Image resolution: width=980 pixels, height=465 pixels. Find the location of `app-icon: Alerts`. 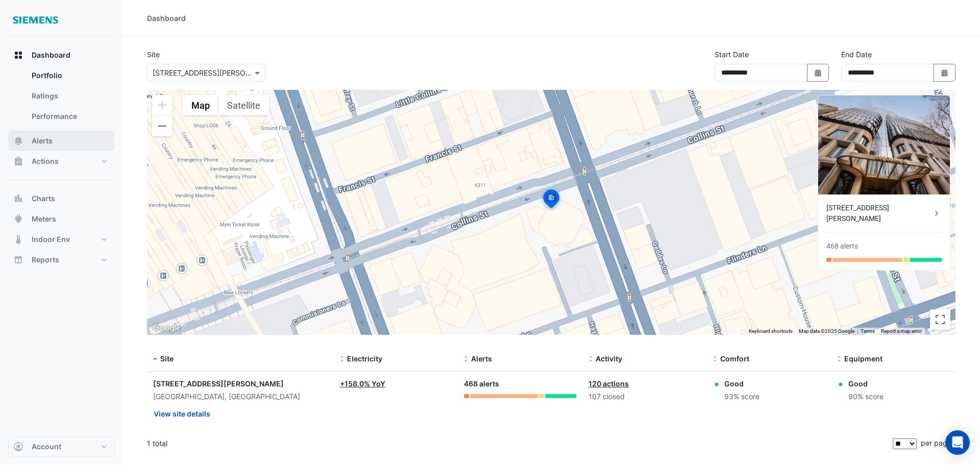

app-icon: Alerts is located at coordinates (18, 141).